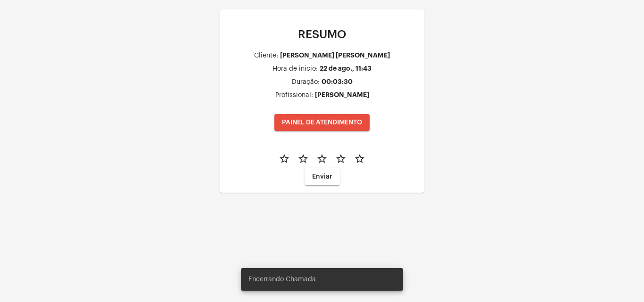  I want to click on div: 00:03:30, so click(337, 81).